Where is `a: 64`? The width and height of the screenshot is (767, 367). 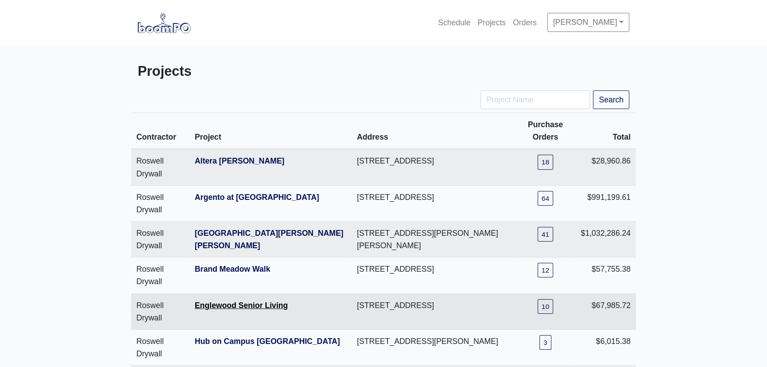
a: 64 is located at coordinates (545, 198).